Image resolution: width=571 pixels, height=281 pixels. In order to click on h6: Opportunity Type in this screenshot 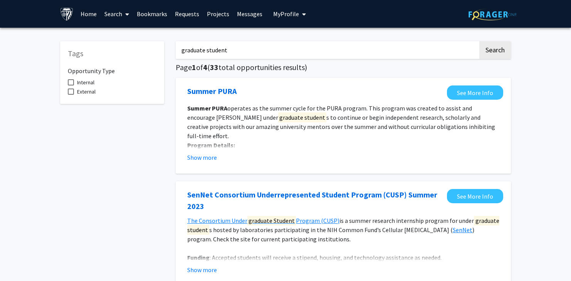, I will do `click(112, 68)`.